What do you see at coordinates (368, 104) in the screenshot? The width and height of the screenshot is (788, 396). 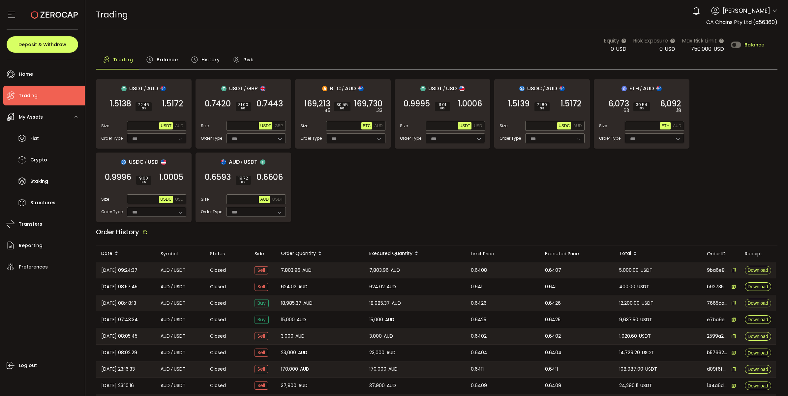 I see `span: 169,730` at bounding box center [368, 104].